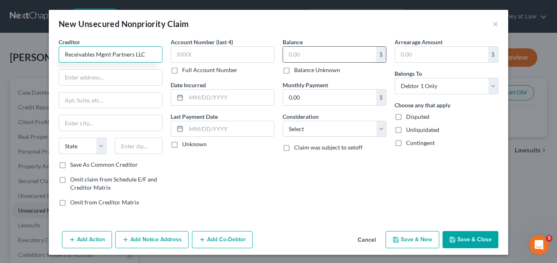  Describe the element at coordinates (367, 240) in the screenshot. I see `button: Cancel` at that location.